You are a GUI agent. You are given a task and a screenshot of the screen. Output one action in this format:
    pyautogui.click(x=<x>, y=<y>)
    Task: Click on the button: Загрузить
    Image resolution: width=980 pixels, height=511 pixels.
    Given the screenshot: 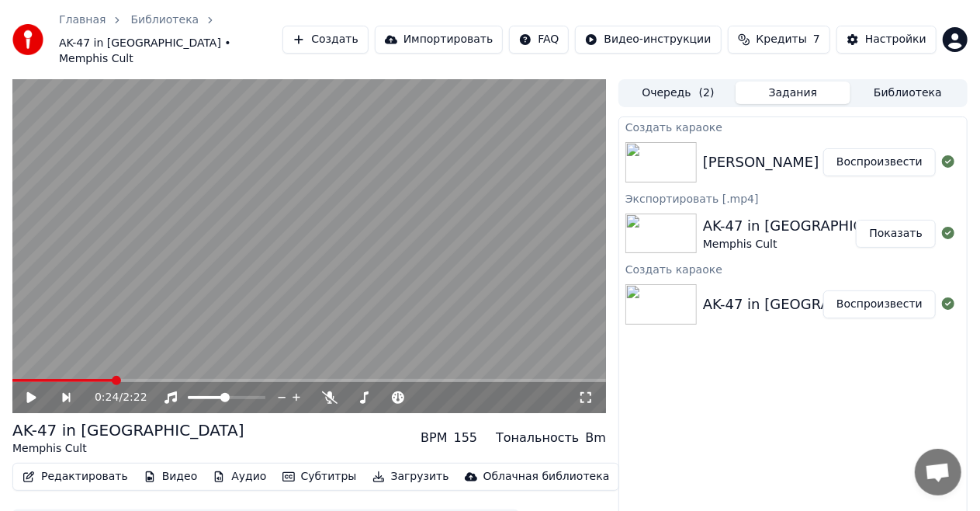 What is the action you would take?
    pyautogui.click(x=411, y=477)
    